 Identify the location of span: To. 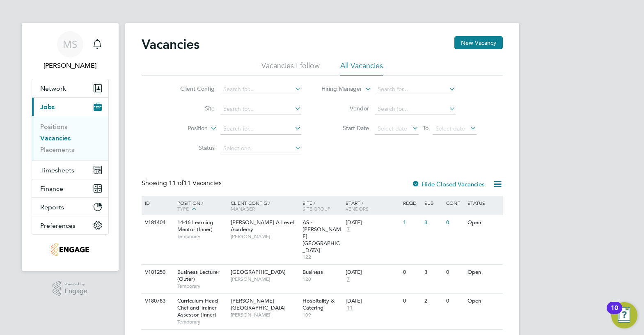
(426, 128).